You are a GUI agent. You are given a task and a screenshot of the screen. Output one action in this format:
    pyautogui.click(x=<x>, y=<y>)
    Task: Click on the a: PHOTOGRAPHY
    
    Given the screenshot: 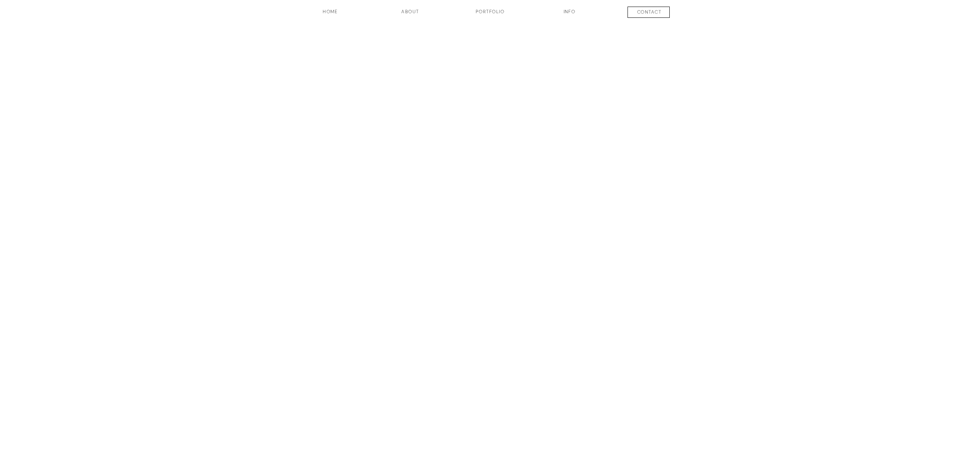 What is the action you would take?
    pyautogui.click(x=490, y=219)
    